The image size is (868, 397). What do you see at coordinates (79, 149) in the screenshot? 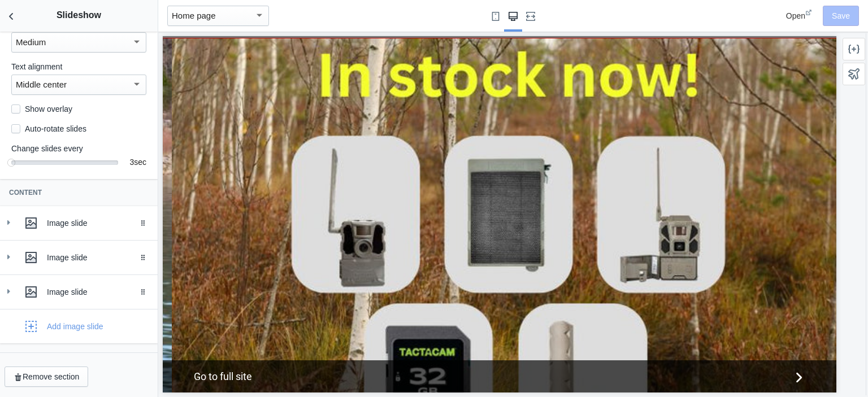
I see `label: Change slides every` at bounding box center [79, 149].